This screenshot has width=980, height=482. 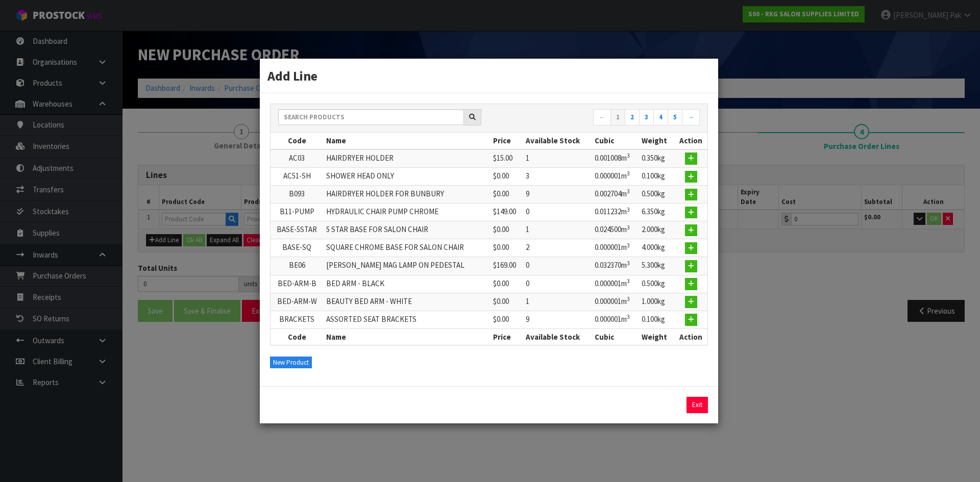 What do you see at coordinates (615, 212) in the screenshot?
I see `td: 0.011232m` at bounding box center [615, 212].